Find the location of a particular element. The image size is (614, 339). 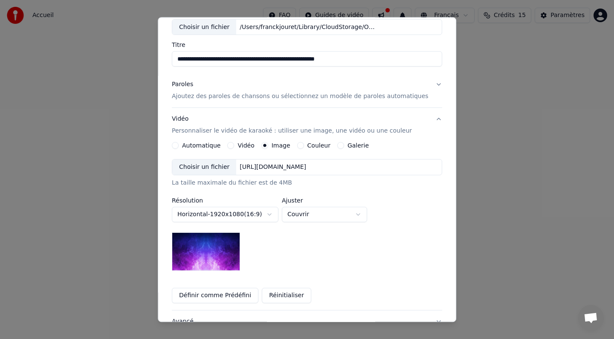

p: Ajoutez des paroles de chansons ou sélectionnez un modèle de paroles automatiques is located at coordinates (300, 97).